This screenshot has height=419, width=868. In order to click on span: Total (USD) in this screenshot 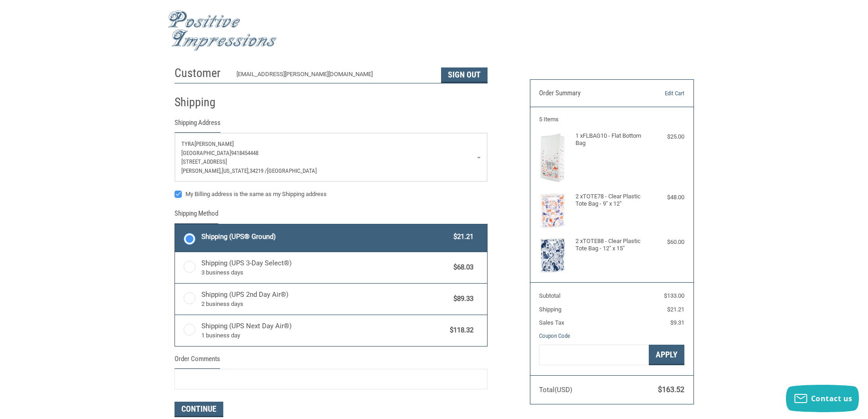, I will do `click(556, 390)`.